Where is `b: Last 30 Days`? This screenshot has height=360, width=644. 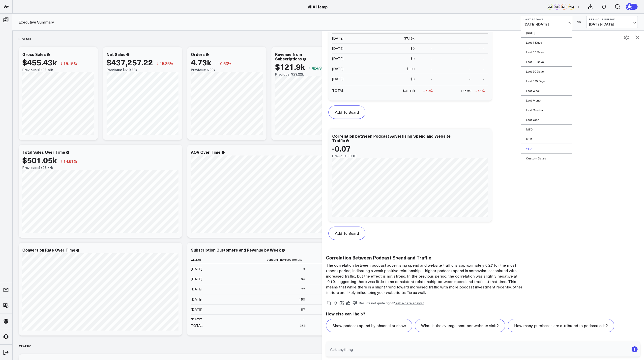 b: Last 30 Days is located at coordinates (547, 20).